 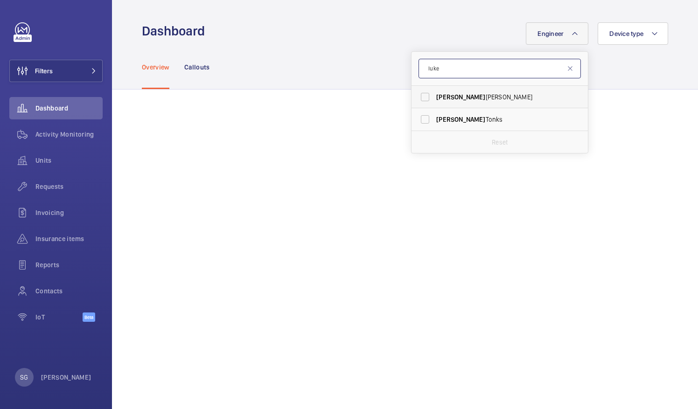 I want to click on span: Contacts, so click(x=69, y=291).